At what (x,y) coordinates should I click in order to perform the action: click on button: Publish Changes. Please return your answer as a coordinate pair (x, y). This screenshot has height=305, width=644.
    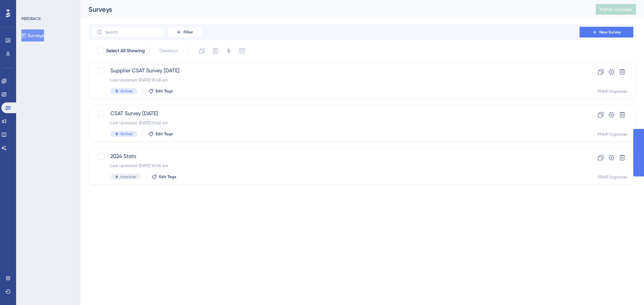
    Looking at the image, I should click on (616, 10).